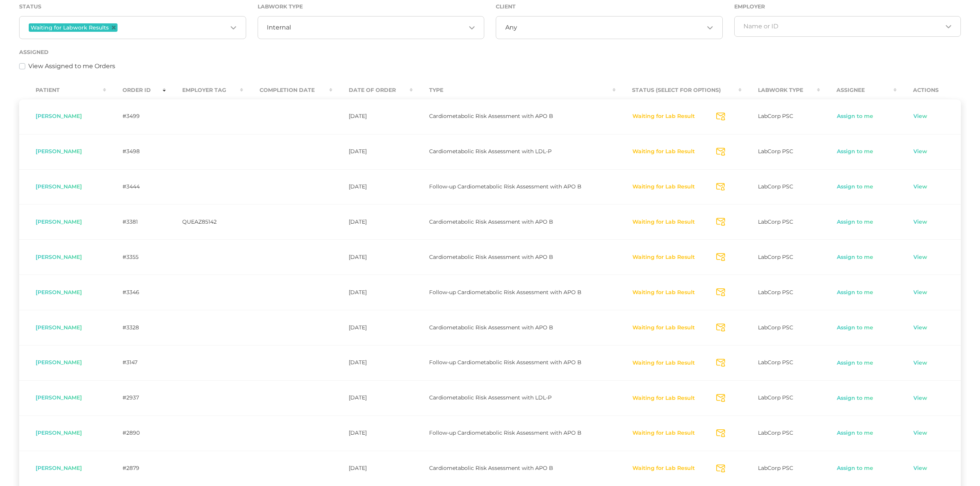 Image resolution: width=980 pixels, height=486 pixels. I want to click on span: Cardiometabolic Risk Assessment with LDL-P, so click(491, 397).